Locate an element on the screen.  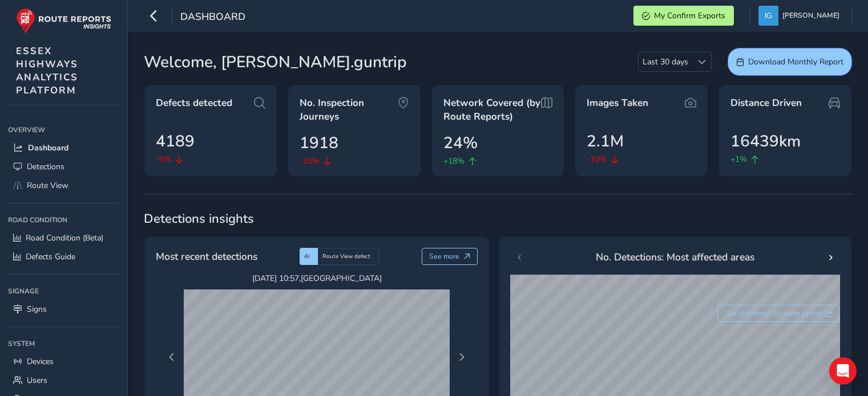
span: -6% is located at coordinates (163, 159).